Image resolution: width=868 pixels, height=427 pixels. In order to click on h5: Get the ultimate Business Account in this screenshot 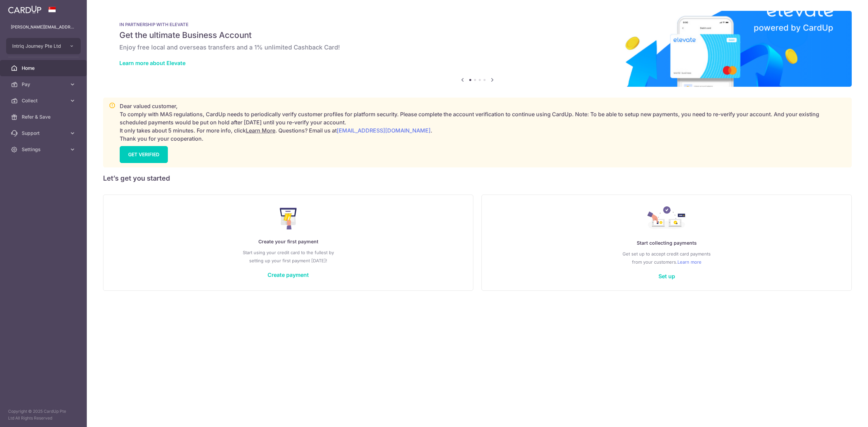, I will do `click(478, 35)`.